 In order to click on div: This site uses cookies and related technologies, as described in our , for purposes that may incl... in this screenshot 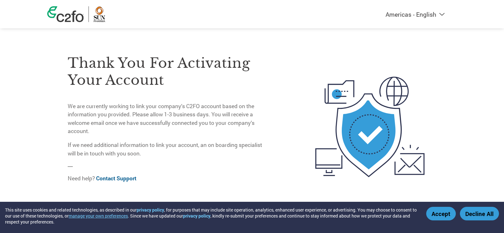, I will do `click(211, 215)`.